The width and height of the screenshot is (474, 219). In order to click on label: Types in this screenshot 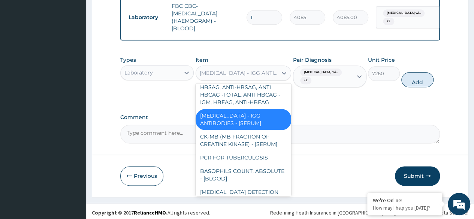, I will do `click(128, 60)`.